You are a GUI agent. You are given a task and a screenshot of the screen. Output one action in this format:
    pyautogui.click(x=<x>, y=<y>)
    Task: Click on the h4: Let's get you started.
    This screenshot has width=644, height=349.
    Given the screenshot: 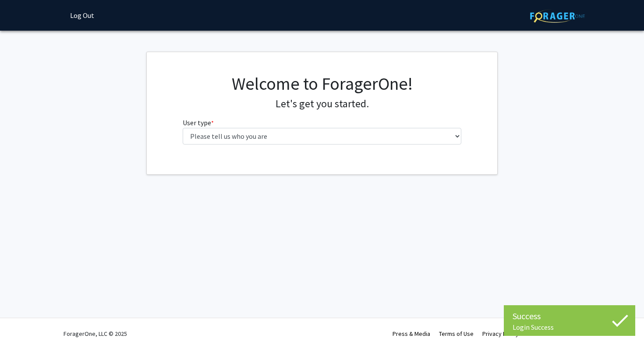 What is the action you would take?
    pyautogui.click(x=322, y=104)
    